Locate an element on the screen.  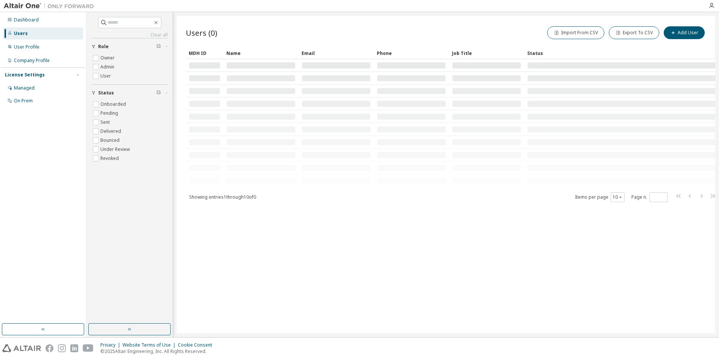
div: User Profile is located at coordinates (27, 47).